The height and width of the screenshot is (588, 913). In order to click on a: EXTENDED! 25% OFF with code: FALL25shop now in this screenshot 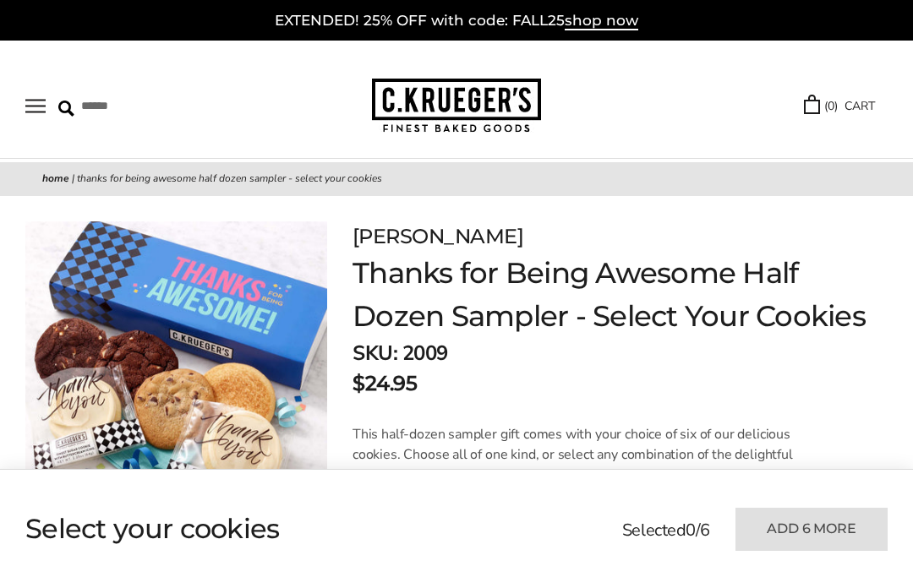, I will do `click(456, 21)`.